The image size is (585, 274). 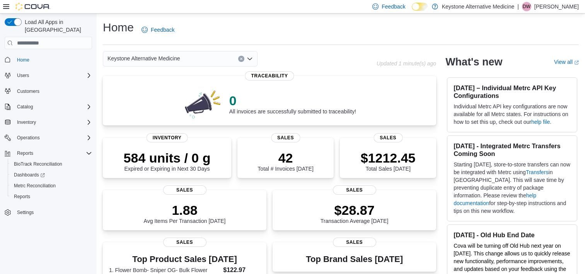 What do you see at coordinates (48, 59) in the screenshot?
I see `button: Home` at bounding box center [48, 59].